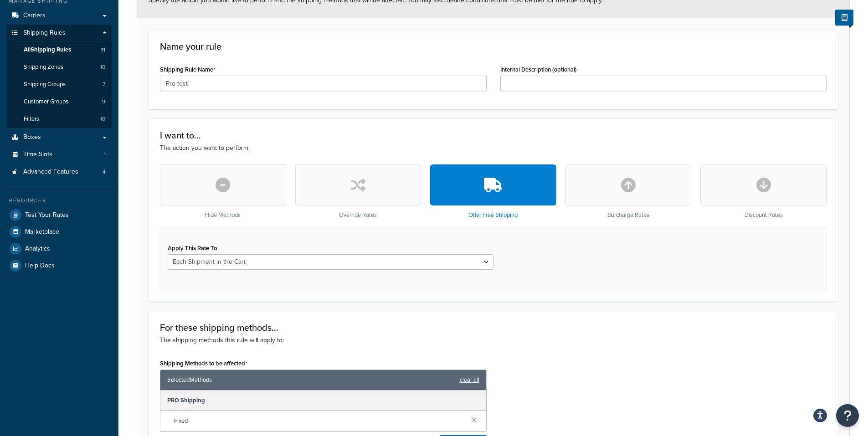  Describe the element at coordinates (59, 33) in the screenshot. I see `a: Shipping Rules` at that location.